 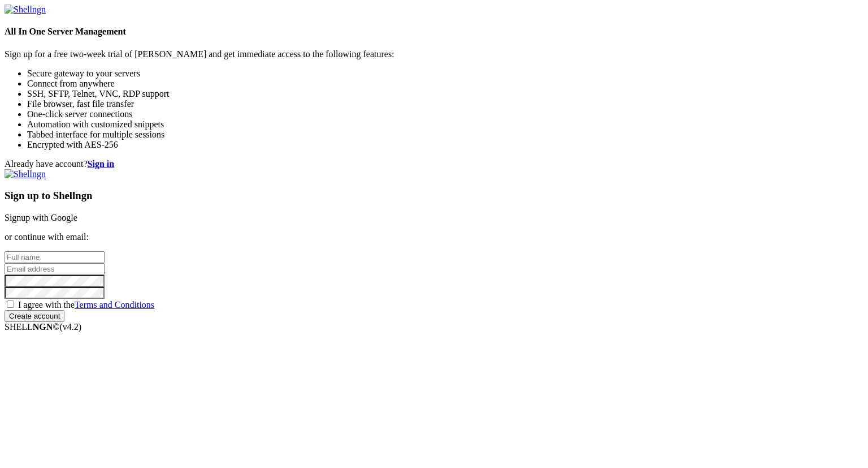 What do you see at coordinates (445, 124) in the screenshot?
I see `li: Automation with customized snippets` at bounding box center [445, 124].